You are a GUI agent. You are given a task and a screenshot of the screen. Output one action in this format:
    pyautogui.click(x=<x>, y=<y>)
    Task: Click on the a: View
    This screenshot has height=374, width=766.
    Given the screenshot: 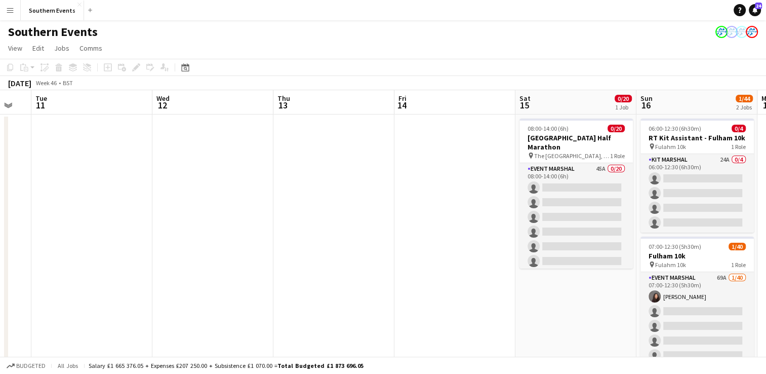 What is the action you would take?
    pyautogui.click(x=15, y=48)
    